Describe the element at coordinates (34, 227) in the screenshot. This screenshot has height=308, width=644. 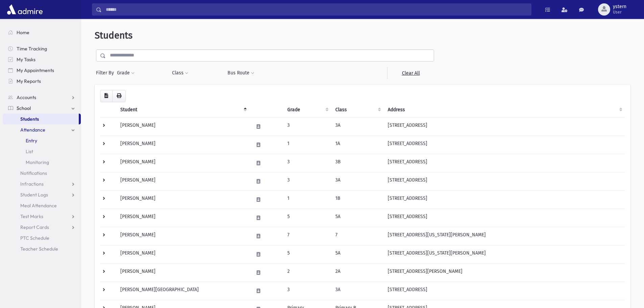
I see `span: Report Cards` at that location.